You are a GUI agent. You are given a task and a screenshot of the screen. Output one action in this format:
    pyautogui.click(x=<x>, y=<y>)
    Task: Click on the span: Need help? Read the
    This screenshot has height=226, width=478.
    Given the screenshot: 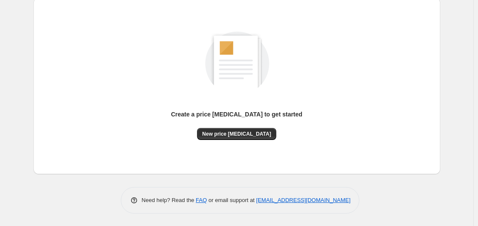 What is the action you would take?
    pyautogui.click(x=169, y=200)
    